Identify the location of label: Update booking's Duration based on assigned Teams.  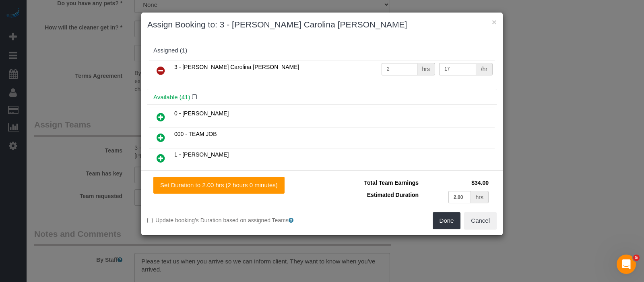
(231, 220).